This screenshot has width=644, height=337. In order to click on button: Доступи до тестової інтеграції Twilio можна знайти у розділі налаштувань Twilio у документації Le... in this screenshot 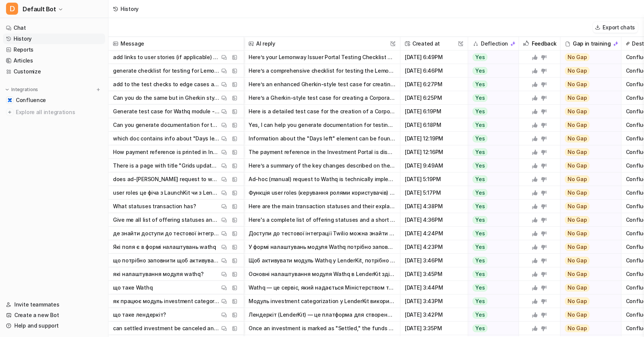, I will do `click(322, 234)`.